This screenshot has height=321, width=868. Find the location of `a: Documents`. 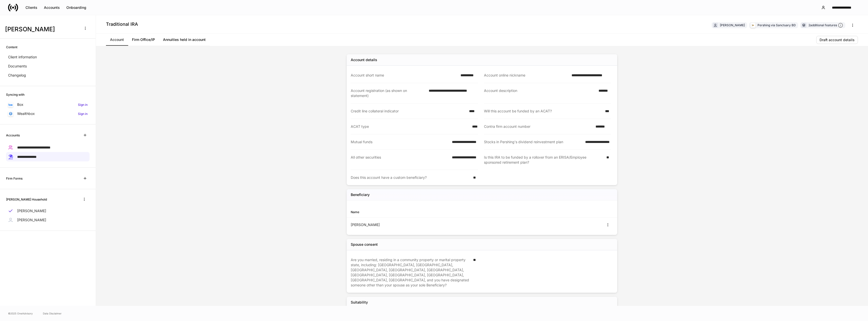

a: Documents is located at coordinates (47, 66).